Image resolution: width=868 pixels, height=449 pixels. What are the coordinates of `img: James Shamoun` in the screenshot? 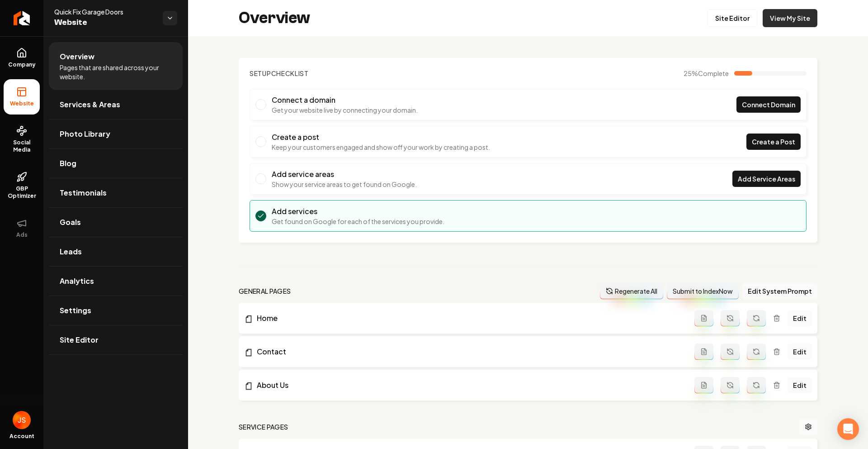 It's located at (22, 420).